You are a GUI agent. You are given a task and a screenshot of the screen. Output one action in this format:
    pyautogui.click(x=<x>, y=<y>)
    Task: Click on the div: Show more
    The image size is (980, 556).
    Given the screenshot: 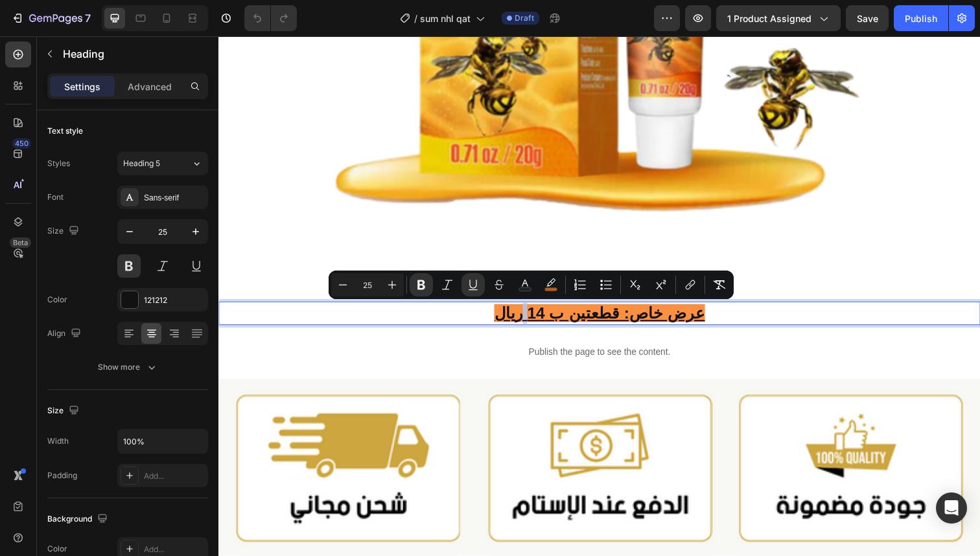 What is the action you would take?
    pyautogui.click(x=128, y=367)
    